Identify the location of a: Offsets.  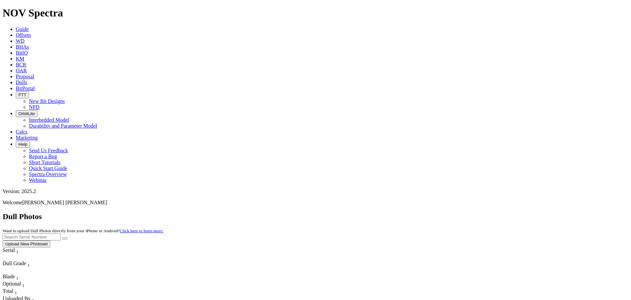
(23, 35).